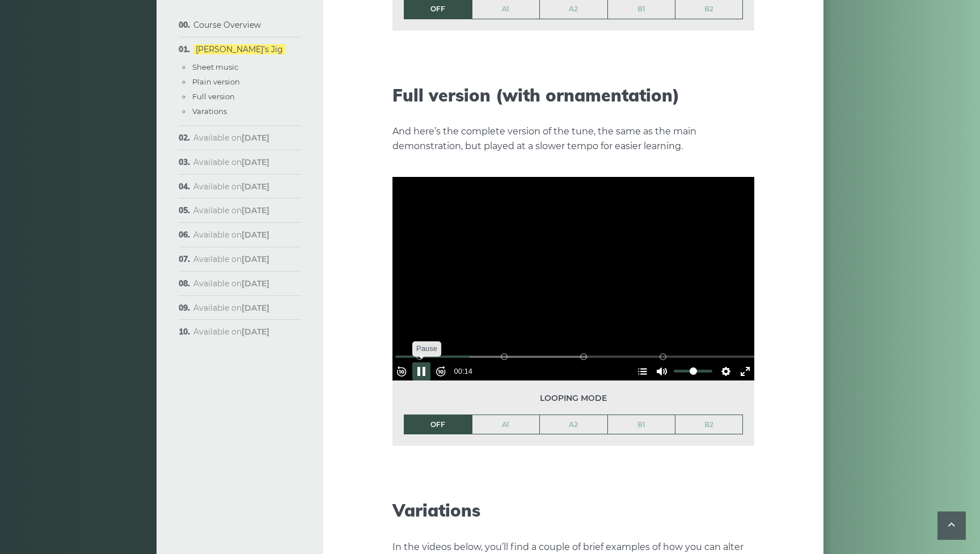 This screenshot has width=980, height=554. What do you see at coordinates (709, 425) in the screenshot?
I see `a: B2` at bounding box center [709, 425].